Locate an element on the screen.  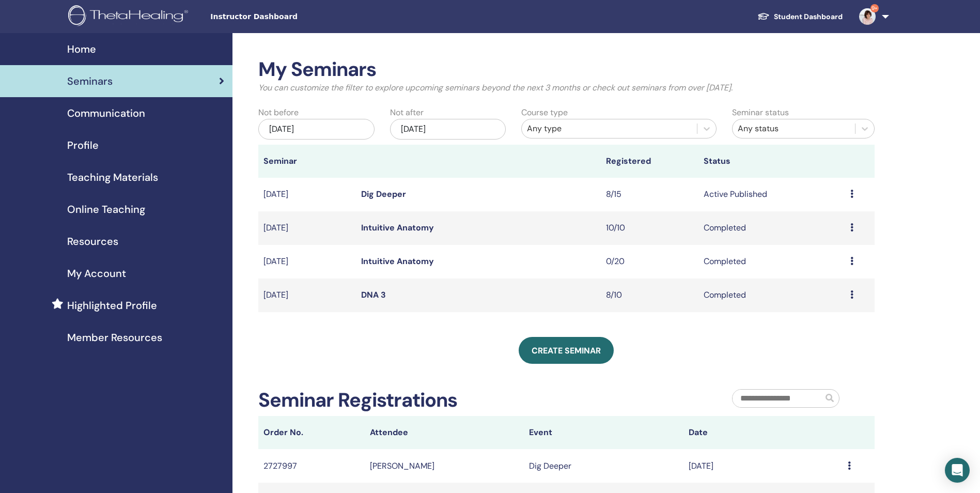
span: Instructor Dashboard is located at coordinates (288, 16).